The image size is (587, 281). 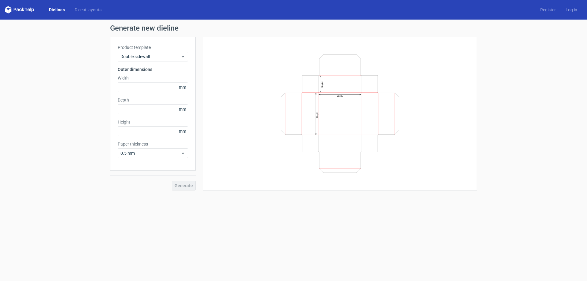 What do you see at coordinates (340, 96) in the screenshot?
I see `text: Width` at bounding box center [340, 96].